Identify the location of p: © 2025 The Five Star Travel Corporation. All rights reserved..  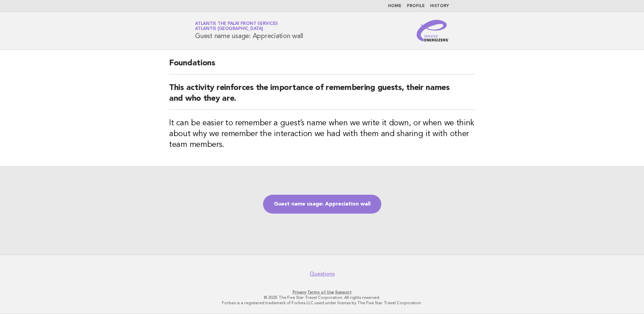
(322, 297).